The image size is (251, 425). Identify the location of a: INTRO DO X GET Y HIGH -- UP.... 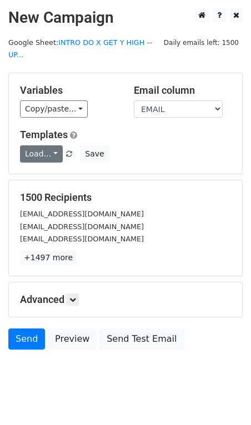
(80, 49).